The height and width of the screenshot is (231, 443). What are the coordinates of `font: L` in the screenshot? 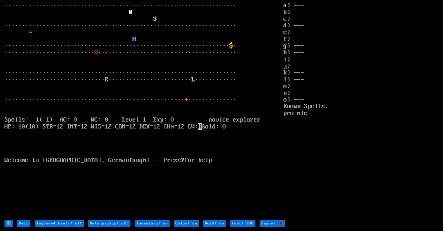 It's located at (193, 80).